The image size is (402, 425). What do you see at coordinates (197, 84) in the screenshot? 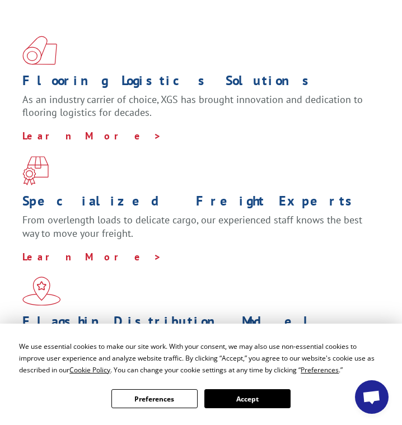
I see `h1: Flooring Logistics Solutions` at bounding box center [197, 84].